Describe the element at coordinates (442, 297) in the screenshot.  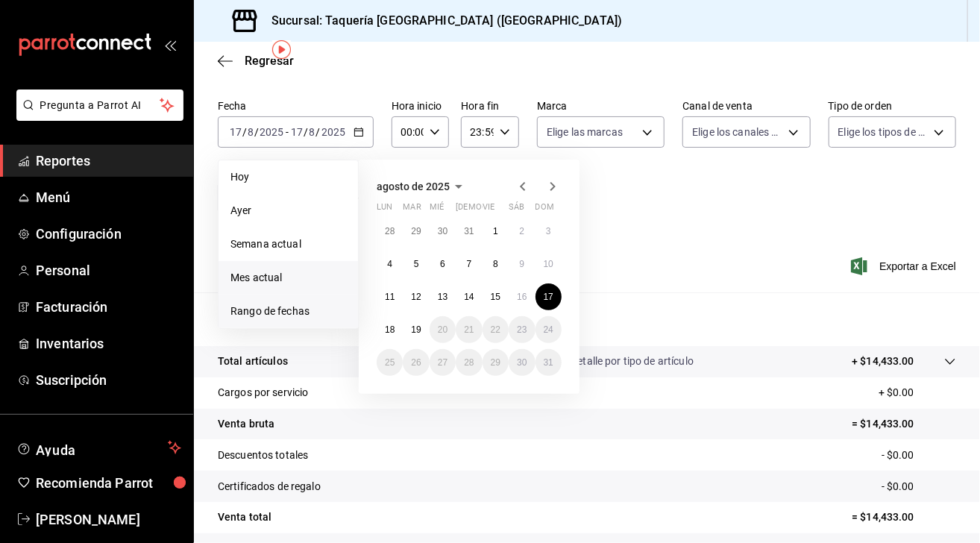
I see `button: 13 de agosto de 2025` at that location.